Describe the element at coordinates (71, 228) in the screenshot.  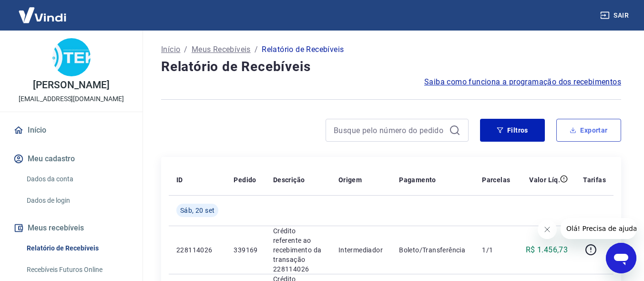
I see `button: Meus recebíveis` at that location.